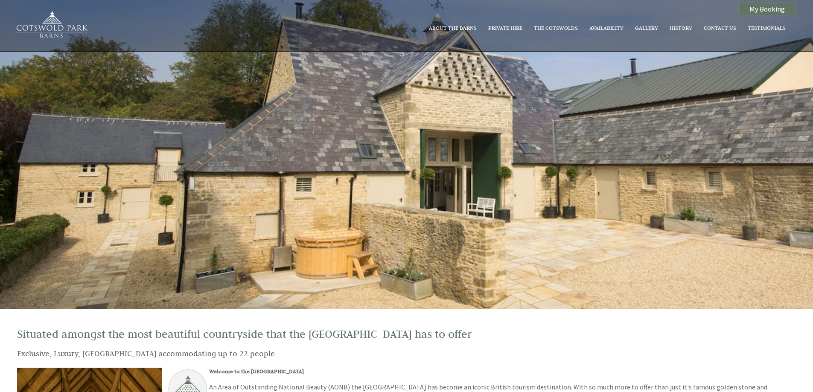 This screenshot has height=392, width=813. I want to click on a: History, so click(681, 28).